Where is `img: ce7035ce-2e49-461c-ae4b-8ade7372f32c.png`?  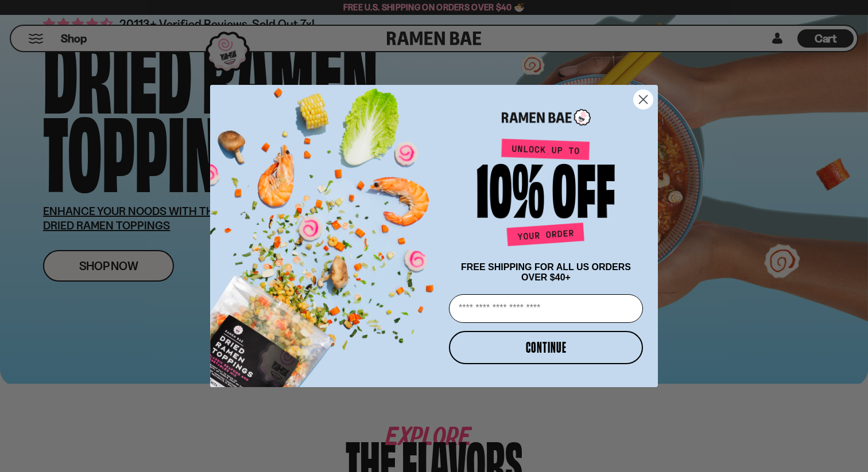
img: ce7035ce-2e49-461c-ae4b-8ade7372f32c.png is located at coordinates (327, 231).